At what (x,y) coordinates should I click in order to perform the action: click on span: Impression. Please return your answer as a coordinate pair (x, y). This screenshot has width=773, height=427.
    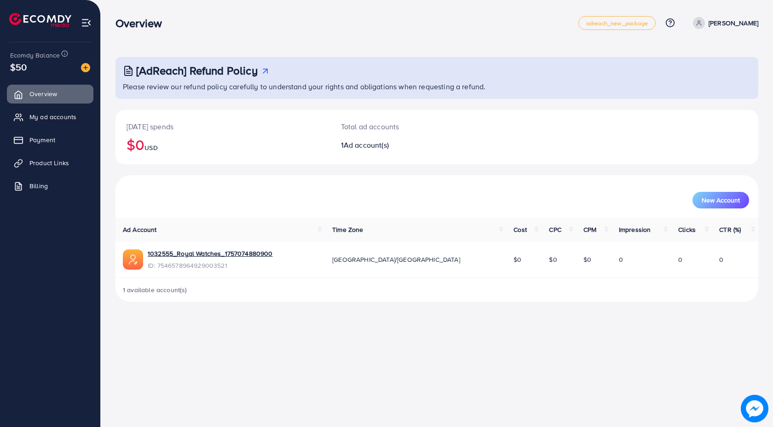
    Looking at the image, I should click on (635, 230).